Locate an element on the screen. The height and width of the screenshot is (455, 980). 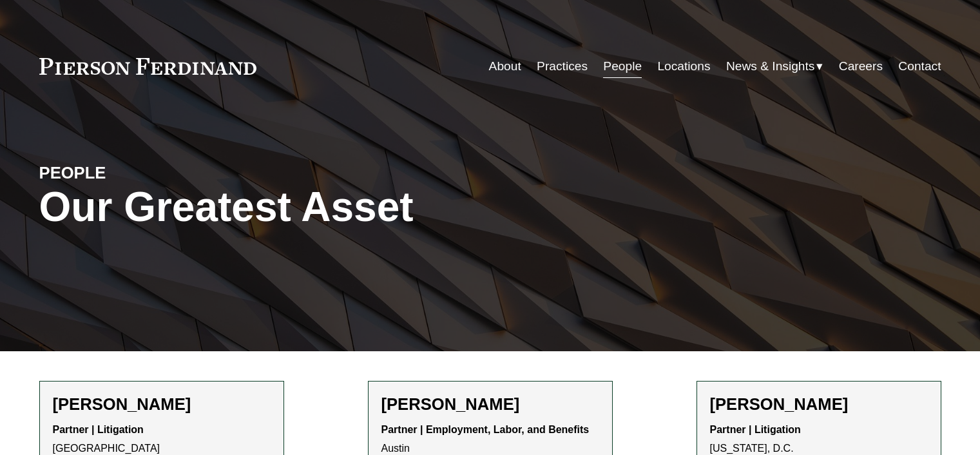
a: Locations is located at coordinates (684, 66).